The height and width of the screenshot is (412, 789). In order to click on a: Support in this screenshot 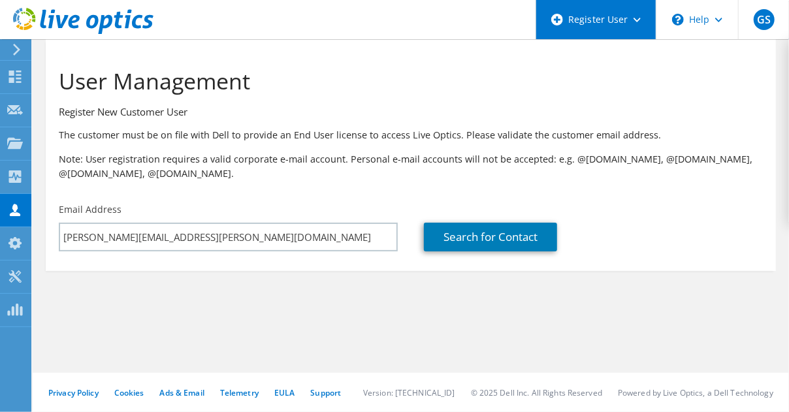, I will do `click(325, 393)`.